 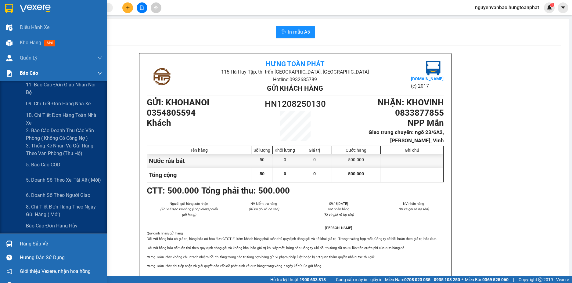 What do you see at coordinates (189, 204) in the screenshot?
I see `li: Người gửi hàng xác nhận` at bounding box center [189, 204].